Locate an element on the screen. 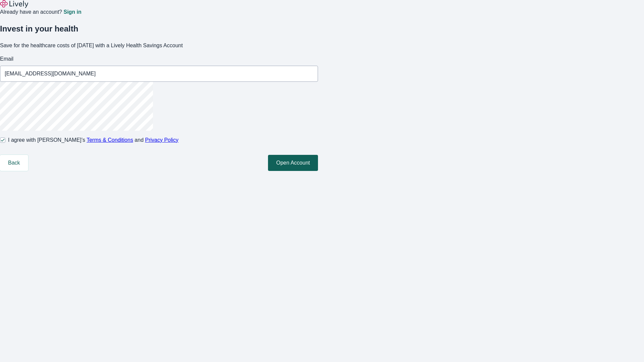 The width and height of the screenshot is (644, 362). a: Terms & Conditions is located at coordinates (109, 140).